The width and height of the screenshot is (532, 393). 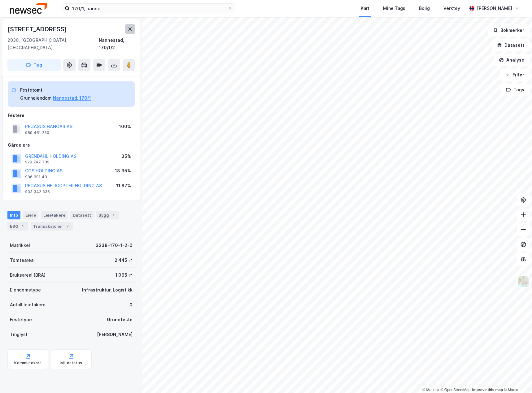 What do you see at coordinates (124, 275) in the screenshot?
I see `div: 1 065 ㎡` at bounding box center [124, 275].